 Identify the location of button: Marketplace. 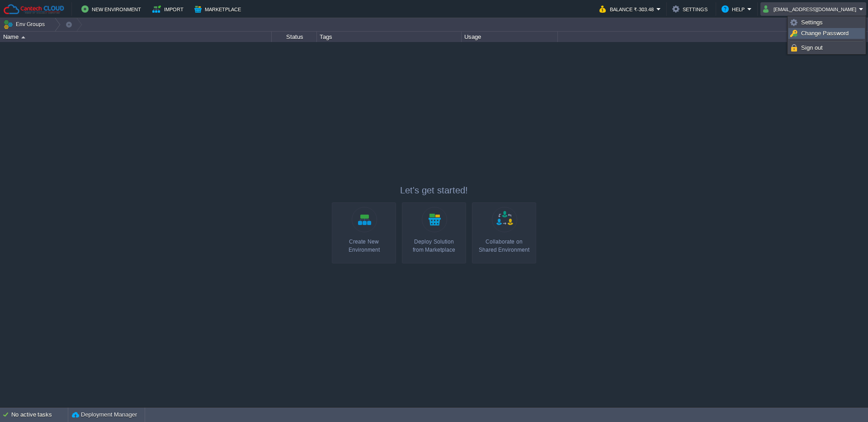
(219, 9).